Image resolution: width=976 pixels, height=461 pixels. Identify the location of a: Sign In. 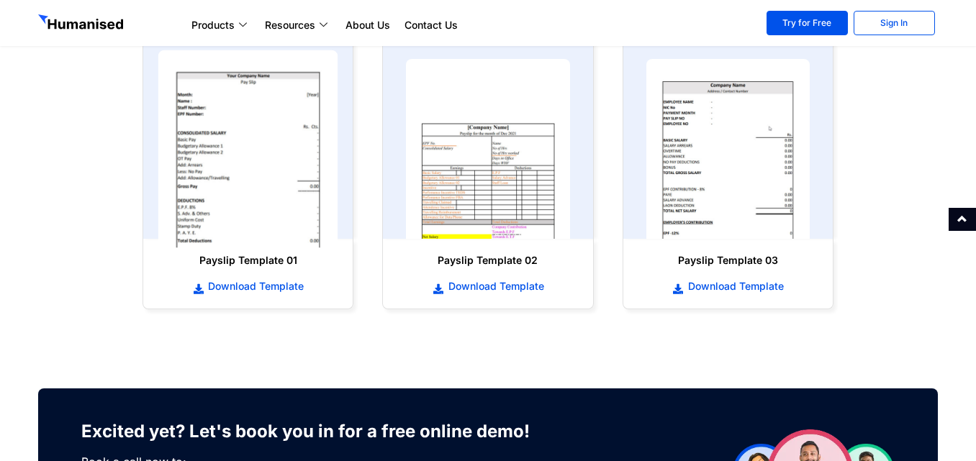
(894, 23).